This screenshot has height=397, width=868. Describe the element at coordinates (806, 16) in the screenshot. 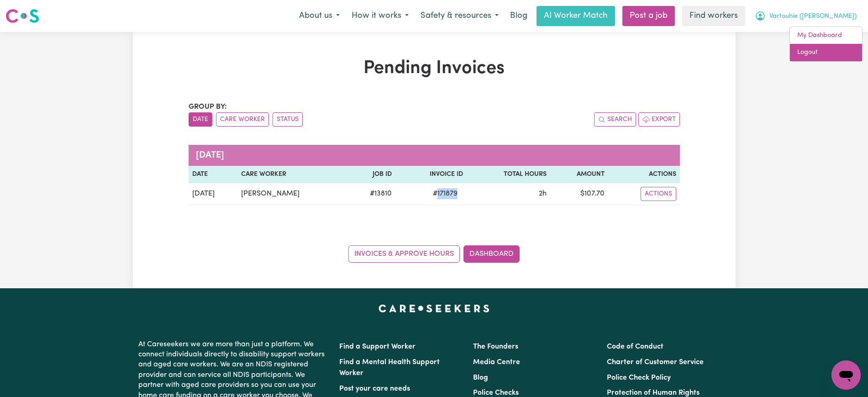

I see `button: My Account` at that location.